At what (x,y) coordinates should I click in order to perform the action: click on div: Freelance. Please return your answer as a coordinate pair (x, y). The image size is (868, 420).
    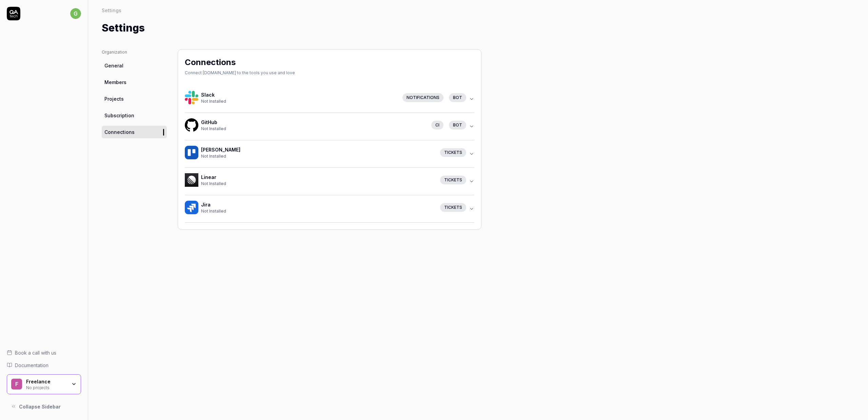
    Looking at the image, I should click on (46, 382).